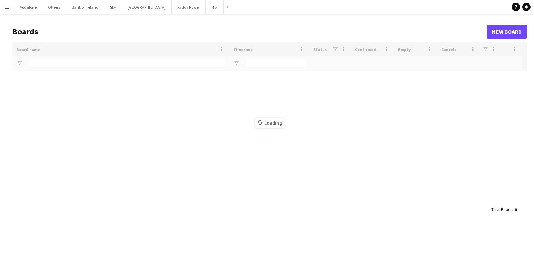 Image resolution: width=534 pixels, height=254 pixels. Describe the element at coordinates (85, 7) in the screenshot. I see `button: Bank of Ireland` at that location.